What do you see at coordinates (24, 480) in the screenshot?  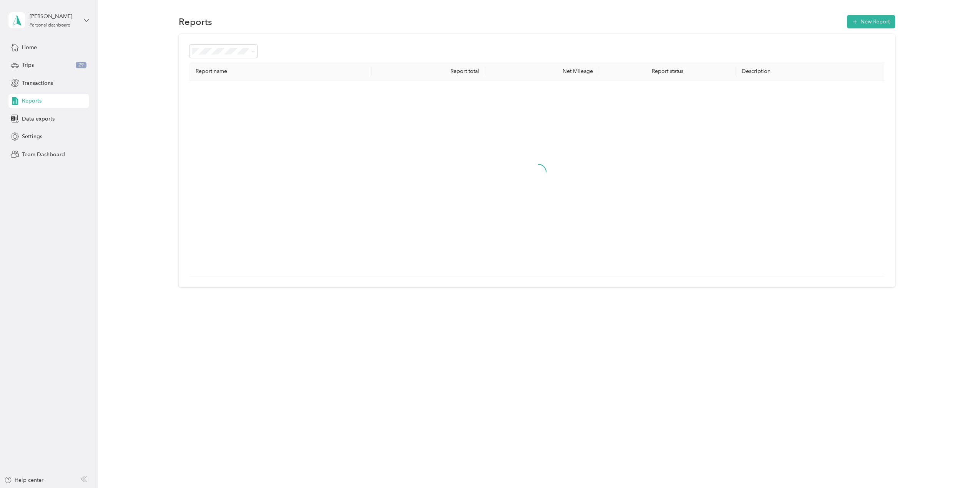 I see `button: Help center` at bounding box center [24, 480].